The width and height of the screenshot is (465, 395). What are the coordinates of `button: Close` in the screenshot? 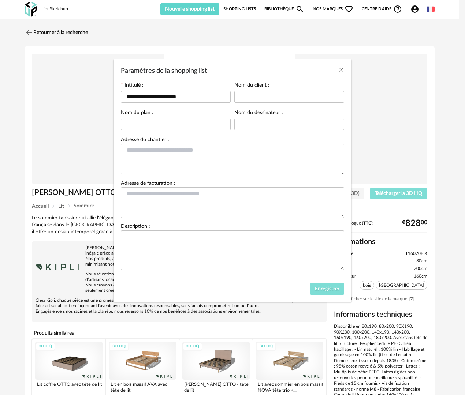 It's located at (341, 70).